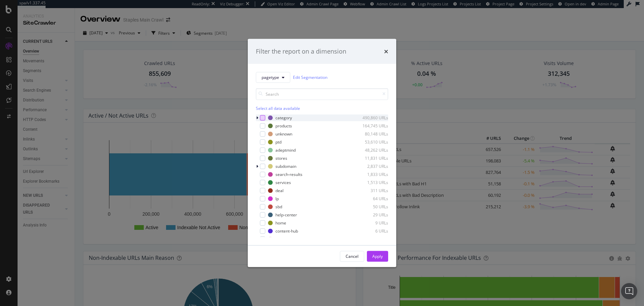 Image resolution: width=644 pixels, height=306 pixels. What do you see at coordinates (371, 215) in the screenshot?
I see `div: 29 URLs` at bounding box center [371, 215].